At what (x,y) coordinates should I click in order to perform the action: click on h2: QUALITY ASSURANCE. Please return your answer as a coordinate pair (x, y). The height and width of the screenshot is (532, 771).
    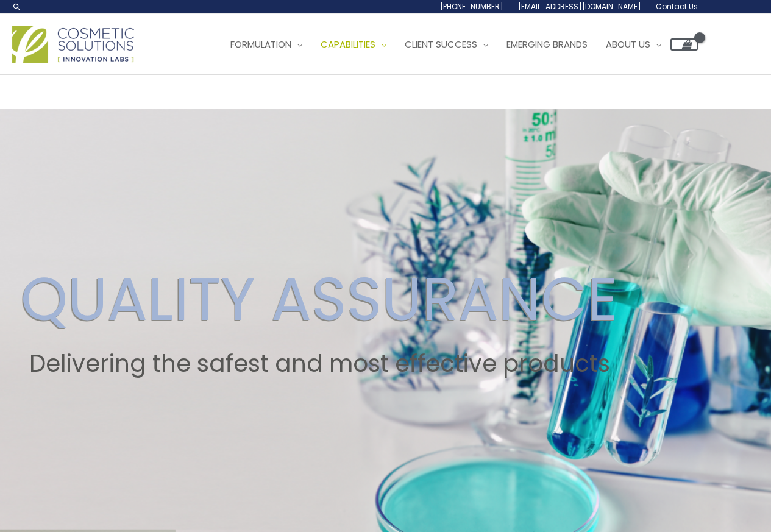
    Looking at the image, I should click on (319, 299).